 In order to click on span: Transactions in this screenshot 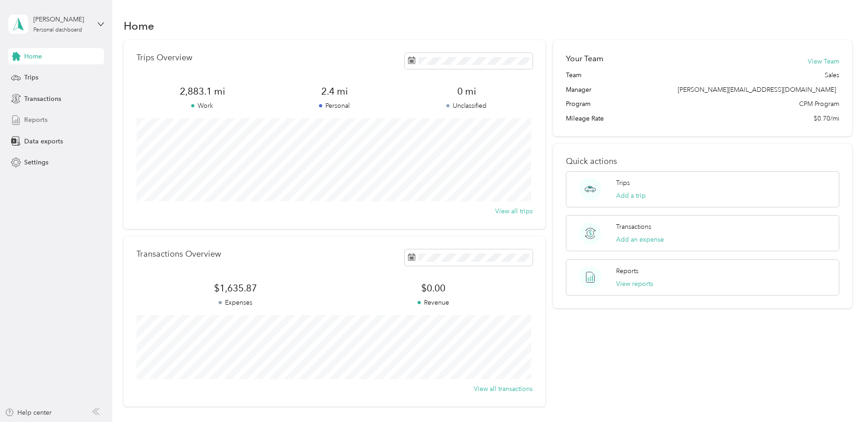, I will do `click(43, 99)`.